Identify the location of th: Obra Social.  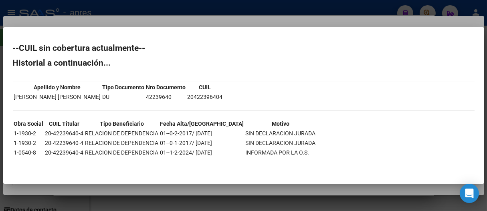
(29, 124).